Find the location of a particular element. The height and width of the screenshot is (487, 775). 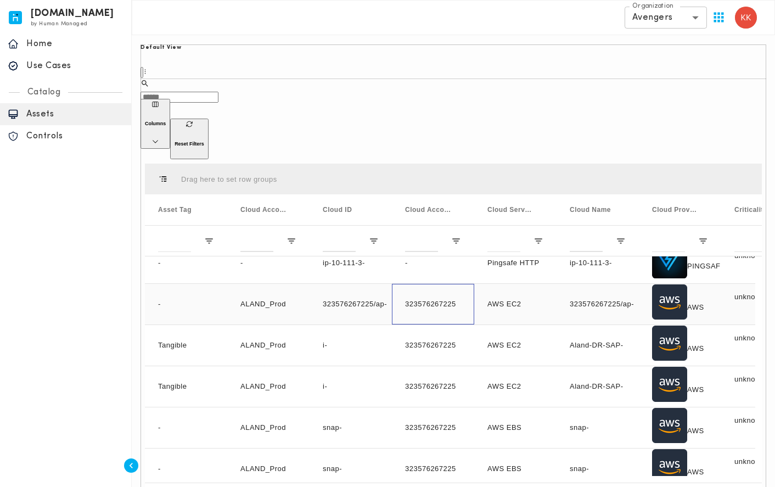

p: Assets is located at coordinates (75, 114).